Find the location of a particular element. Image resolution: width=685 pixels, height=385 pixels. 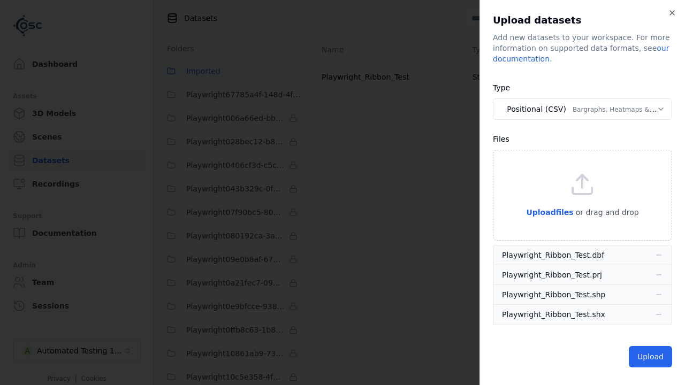

div: Playwright_Ribbon_Test.shp is located at coordinates (554, 295).